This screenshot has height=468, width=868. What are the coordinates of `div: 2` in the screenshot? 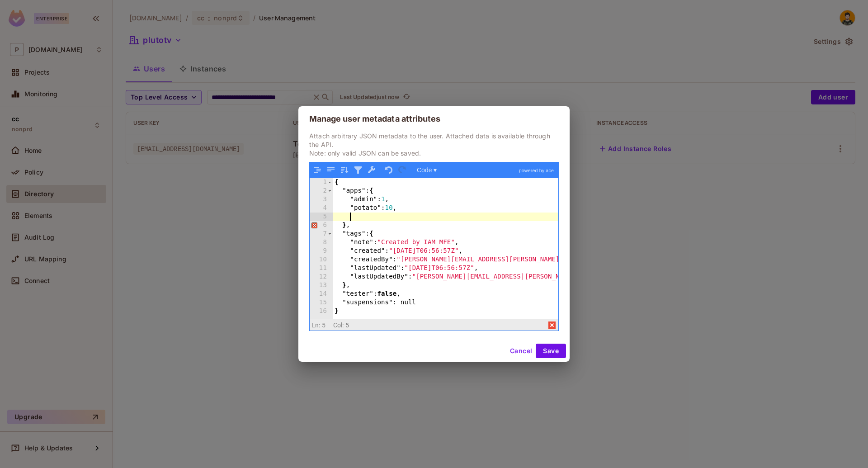 It's located at (321, 191).